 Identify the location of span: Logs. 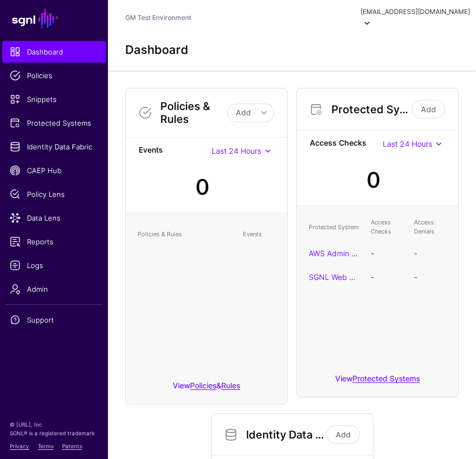
(54, 265).